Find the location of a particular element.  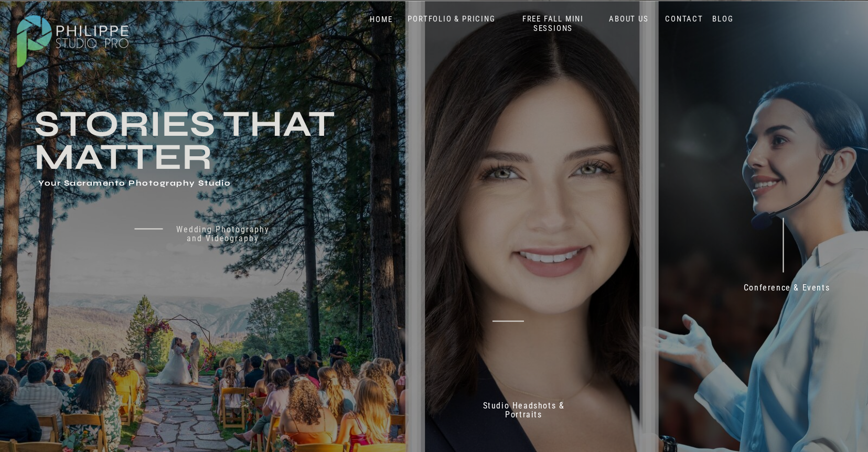

nav: BLOG is located at coordinates (723, 19).